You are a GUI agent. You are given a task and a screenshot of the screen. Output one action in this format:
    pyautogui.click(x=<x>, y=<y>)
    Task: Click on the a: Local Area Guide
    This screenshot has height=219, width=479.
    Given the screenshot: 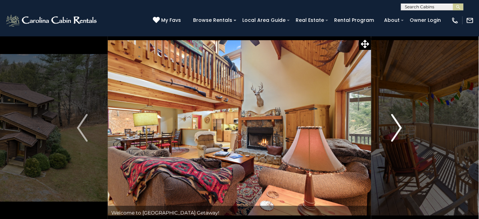 What is the action you would take?
    pyautogui.click(x=264, y=20)
    